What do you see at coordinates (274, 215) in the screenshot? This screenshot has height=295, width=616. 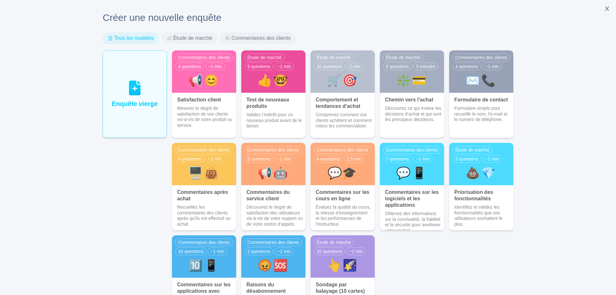 I see `font: Découvrez le degré de satisfaction des utilisateurs vis-à-vis de votre support ou de votre centre...` at bounding box center [274, 215].